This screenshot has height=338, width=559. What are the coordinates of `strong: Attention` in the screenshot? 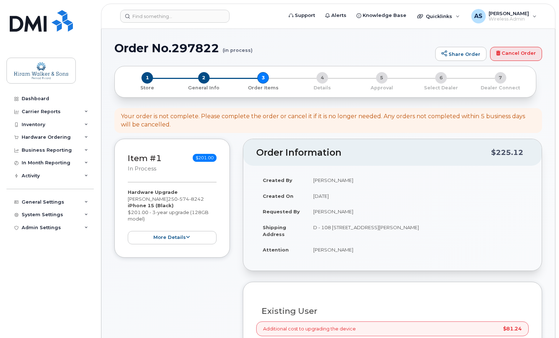 It's located at (276, 250).